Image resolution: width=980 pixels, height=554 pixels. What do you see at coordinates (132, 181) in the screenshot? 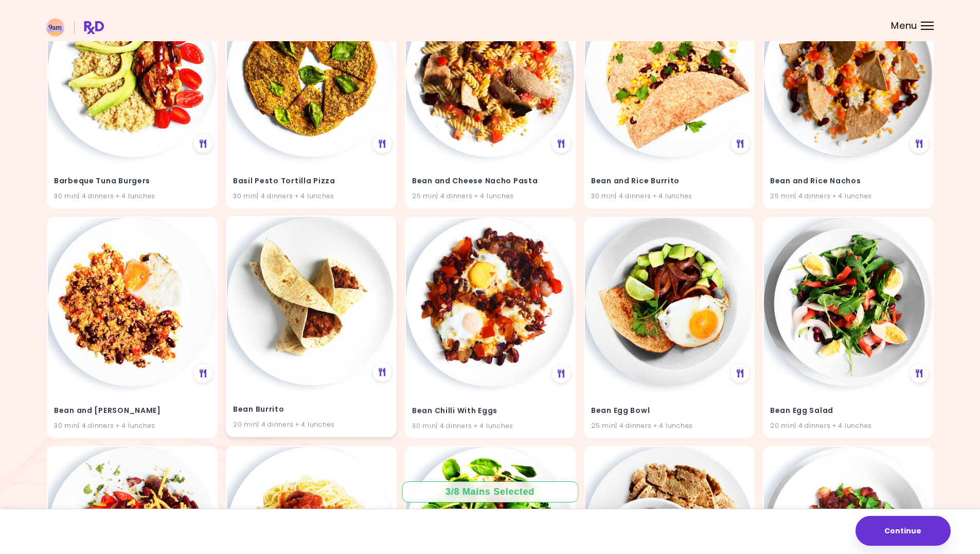
I see `h4: Barbeque Tuna Burgers` at bounding box center [132, 181].